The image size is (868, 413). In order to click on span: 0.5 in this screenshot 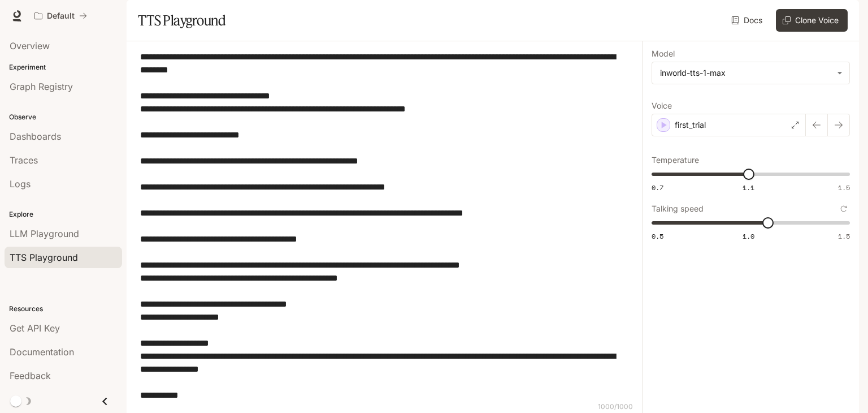, I will do `click(657, 236)`.